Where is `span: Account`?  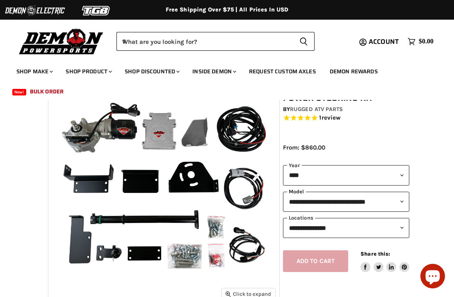 span: Account is located at coordinates (383, 41).